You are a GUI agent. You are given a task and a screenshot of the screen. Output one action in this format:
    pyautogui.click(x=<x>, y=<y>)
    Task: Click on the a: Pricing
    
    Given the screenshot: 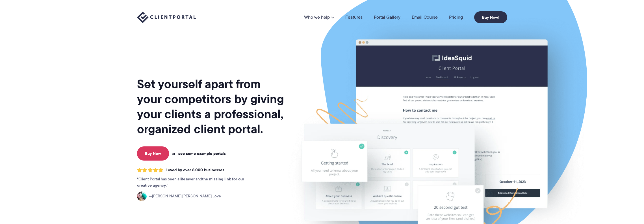 What is the action you would take?
    pyautogui.click(x=456, y=17)
    